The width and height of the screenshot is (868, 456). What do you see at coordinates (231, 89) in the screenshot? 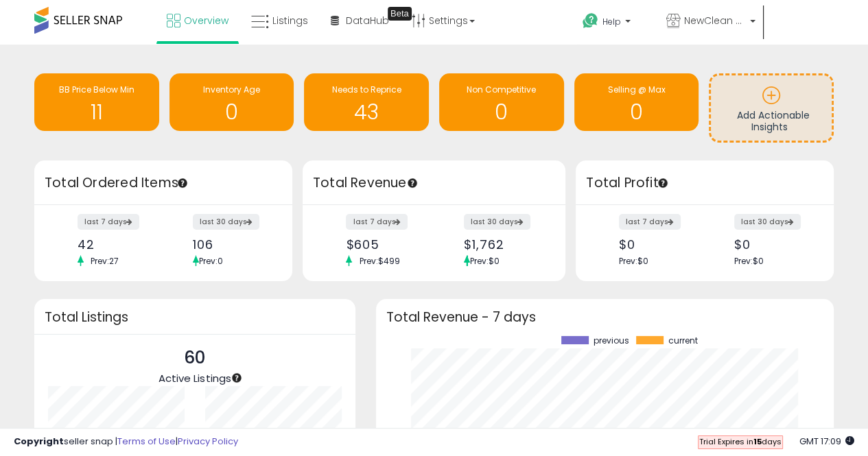
I see `span: Inventory Age` at bounding box center [231, 89].